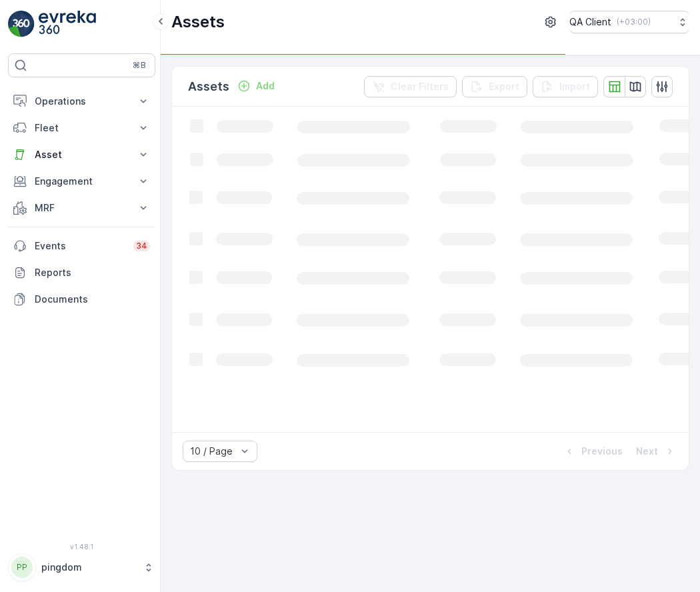 The height and width of the screenshot is (592, 700). I want to click on button: Asset, so click(81, 155).